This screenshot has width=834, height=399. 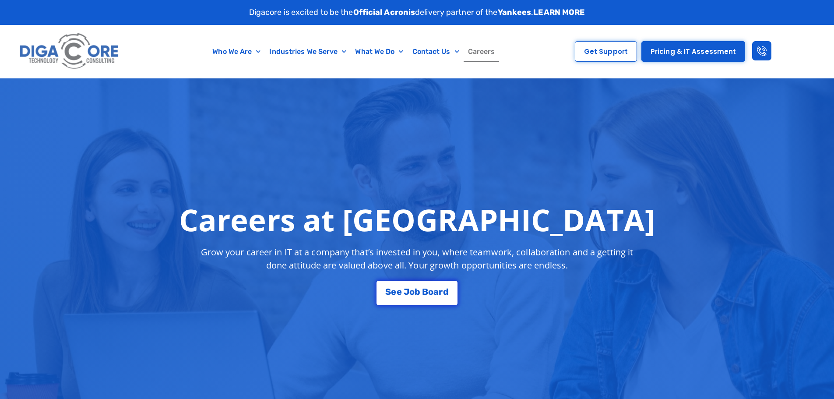 What do you see at coordinates (693, 51) in the screenshot?
I see `a: Pricing & IT Assessment` at bounding box center [693, 51].